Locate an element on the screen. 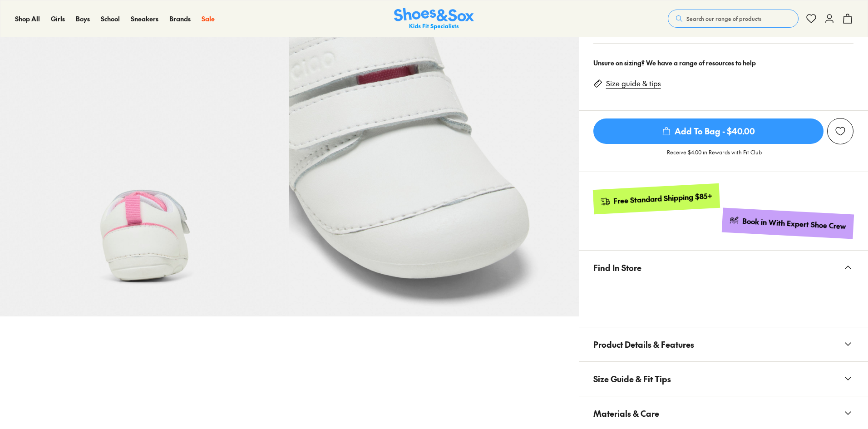  button: Product Details & Features is located at coordinates (723, 344).